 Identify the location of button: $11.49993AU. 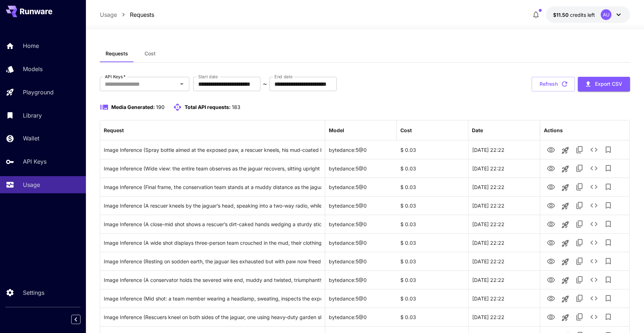
(588, 15).